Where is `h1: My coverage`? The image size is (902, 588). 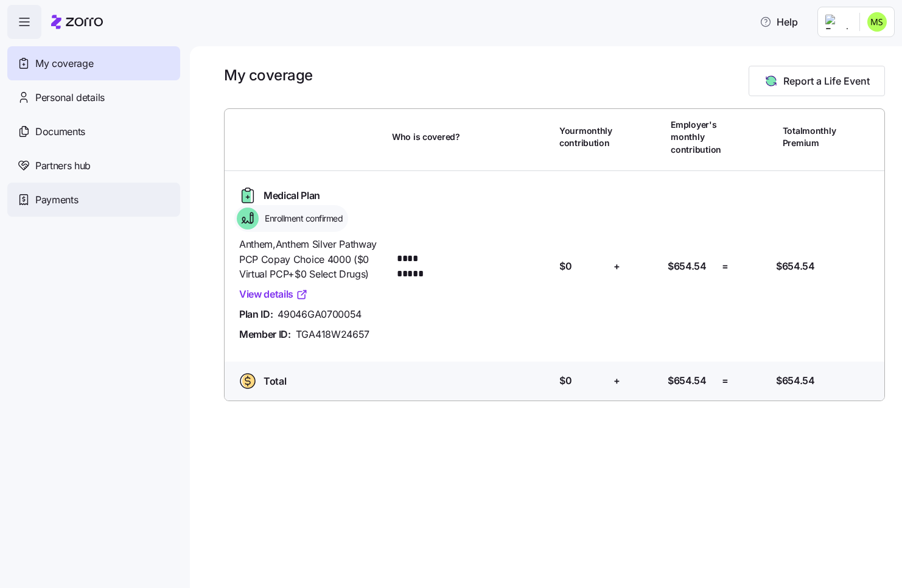
h1: My coverage is located at coordinates (268, 75).